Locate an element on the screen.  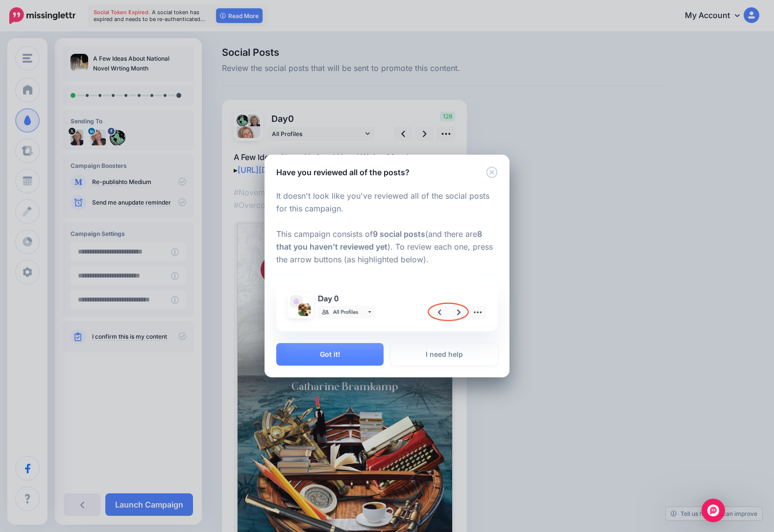
button: Close is located at coordinates (491, 173).